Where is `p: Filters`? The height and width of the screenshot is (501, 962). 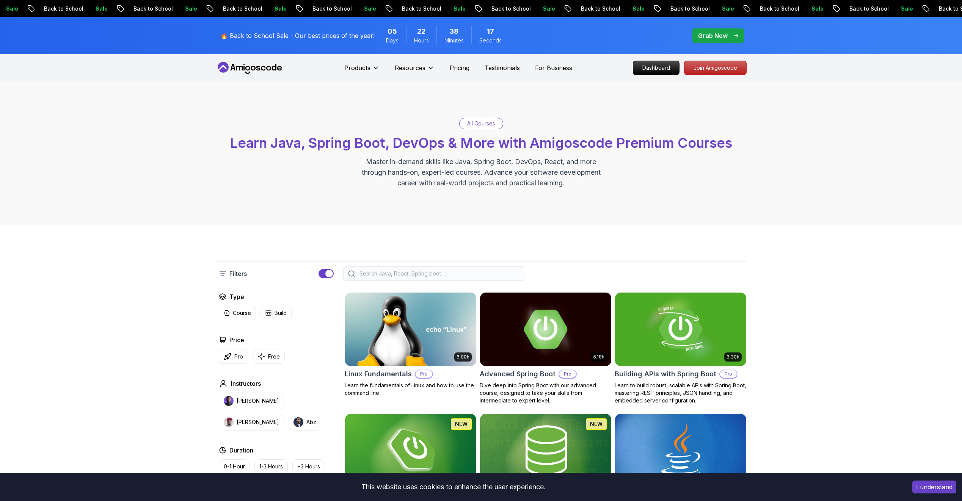 p: Filters is located at coordinates (238, 274).